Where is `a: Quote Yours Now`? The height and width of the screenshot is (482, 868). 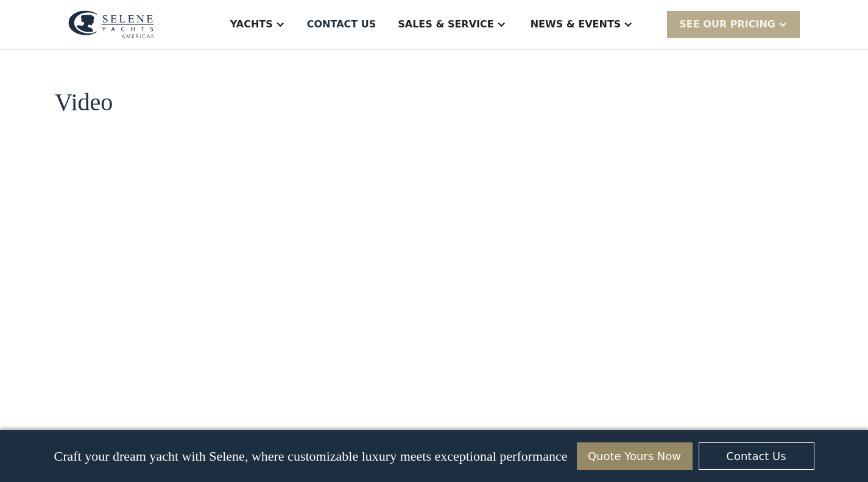
a: Quote Yours Now is located at coordinates (634, 455).